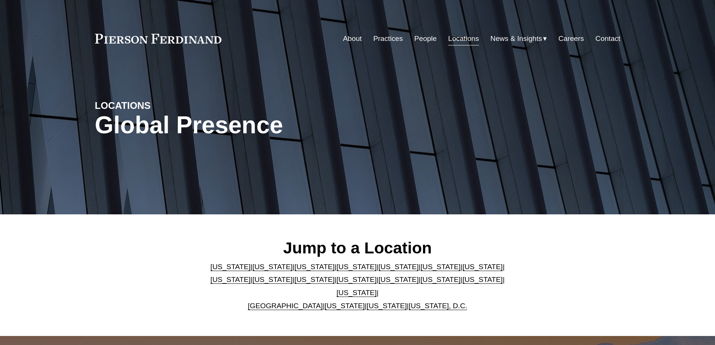 This screenshot has height=345, width=715. I want to click on a: Careers, so click(571, 39).